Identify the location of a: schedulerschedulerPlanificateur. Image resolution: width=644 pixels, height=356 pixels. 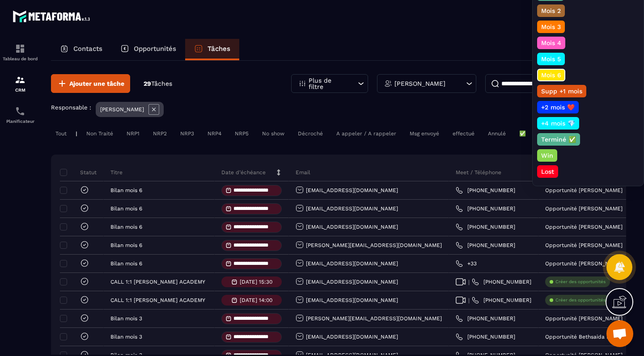
(20, 115).